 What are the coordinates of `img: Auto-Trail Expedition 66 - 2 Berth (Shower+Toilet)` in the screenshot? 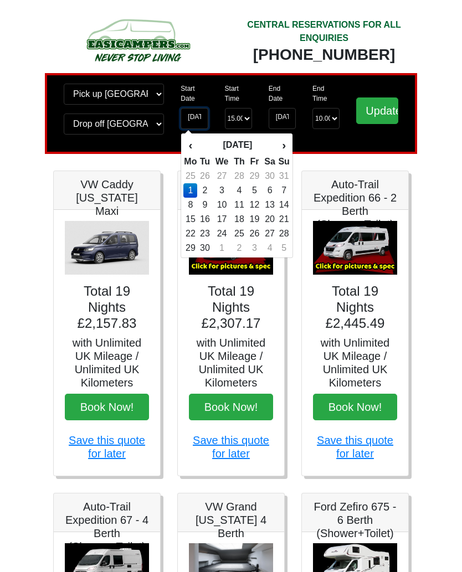 It's located at (355, 248).